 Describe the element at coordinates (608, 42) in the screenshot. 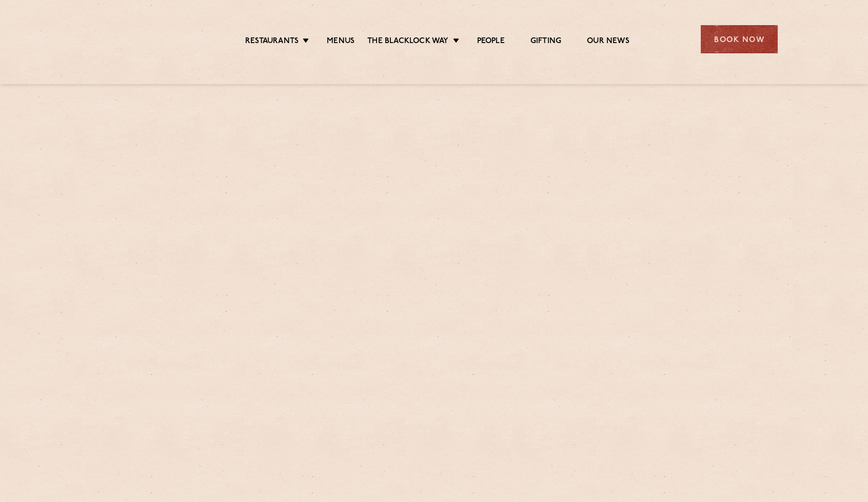

I see `a: Our News` at that location.